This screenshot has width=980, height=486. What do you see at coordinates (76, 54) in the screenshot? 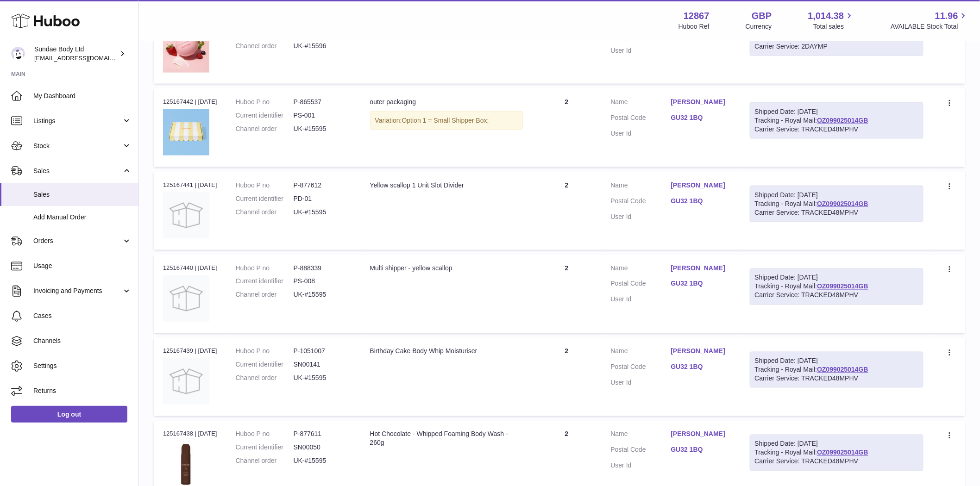
I see `div: Sundae Body Ltd` at bounding box center [76, 54].